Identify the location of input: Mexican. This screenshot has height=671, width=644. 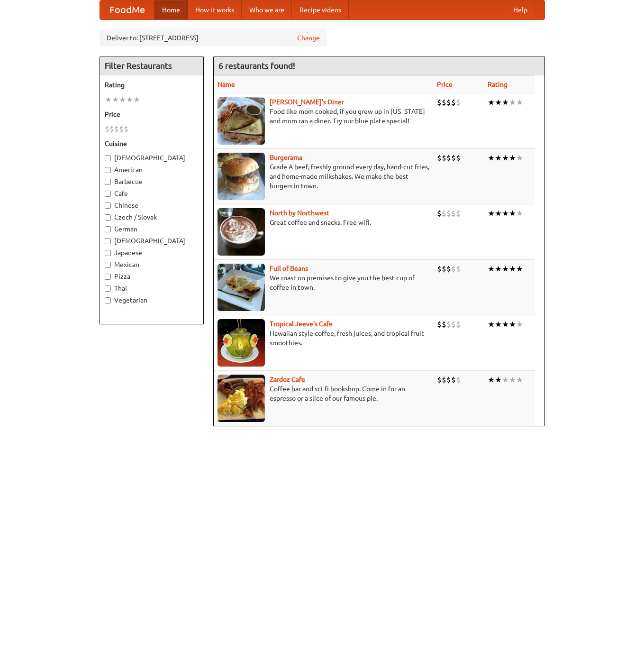
(108, 265).